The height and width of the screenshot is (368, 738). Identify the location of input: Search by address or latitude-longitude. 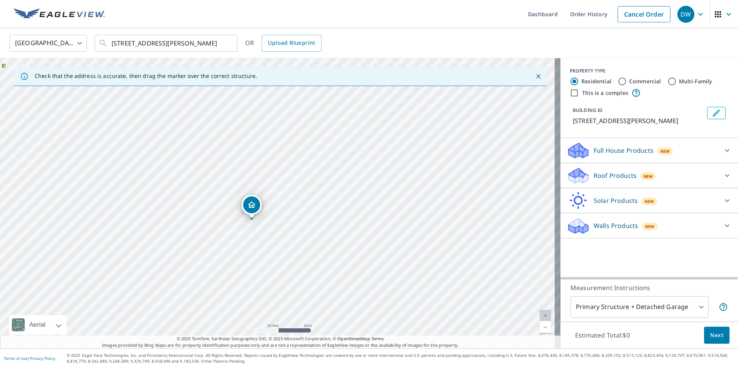
(166, 43).